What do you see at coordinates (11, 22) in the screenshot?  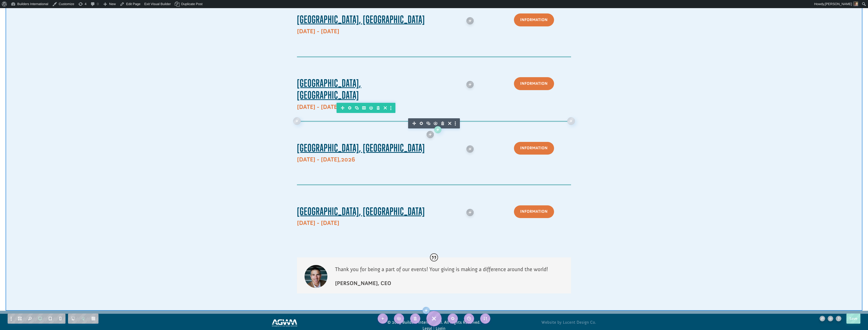 I see `img: US.png` at bounding box center [11, 22].